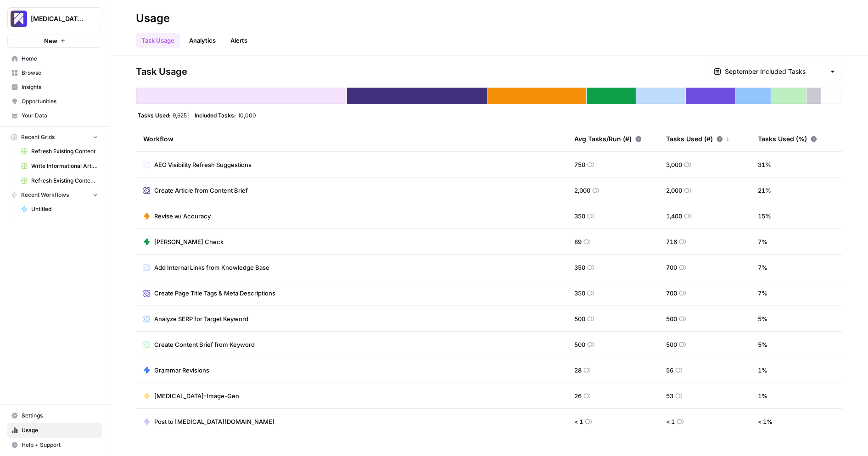 The image size is (868, 456). Describe the element at coordinates (203, 40) in the screenshot. I see `a: Analytics` at that location.